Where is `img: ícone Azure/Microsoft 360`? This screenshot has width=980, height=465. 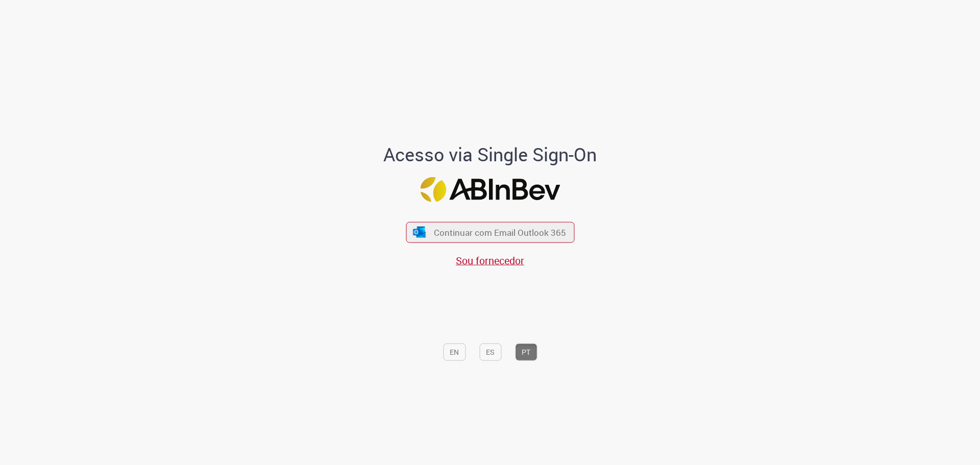
img: ícone Azure/Microsoft 360 is located at coordinates (420, 232).